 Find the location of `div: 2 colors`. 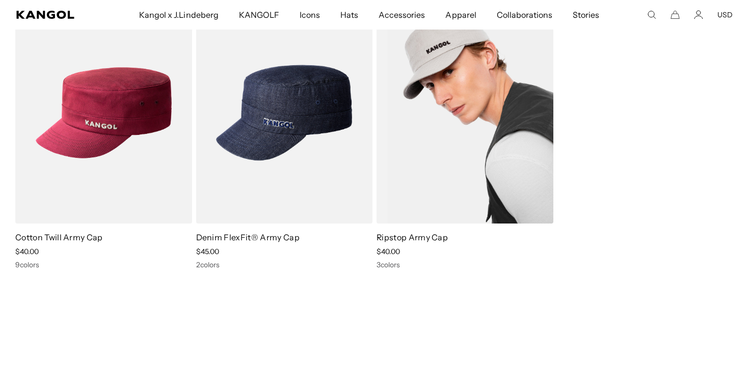

div: 2 colors is located at coordinates (284, 265).